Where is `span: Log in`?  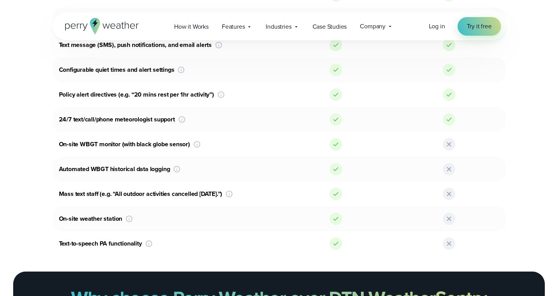 span: Log in is located at coordinates (437, 26).